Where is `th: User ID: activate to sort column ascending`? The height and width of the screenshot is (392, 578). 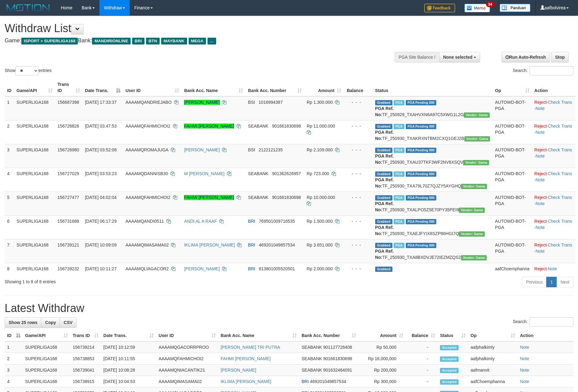
th: User ID: activate to sort column ascending is located at coordinates (187, 335).